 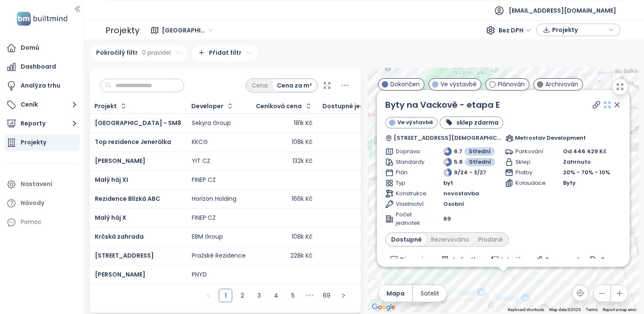 What do you see at coordinates (226, 295) in the screenshot?
I see `li: 1` at bounding box center [226, 295].